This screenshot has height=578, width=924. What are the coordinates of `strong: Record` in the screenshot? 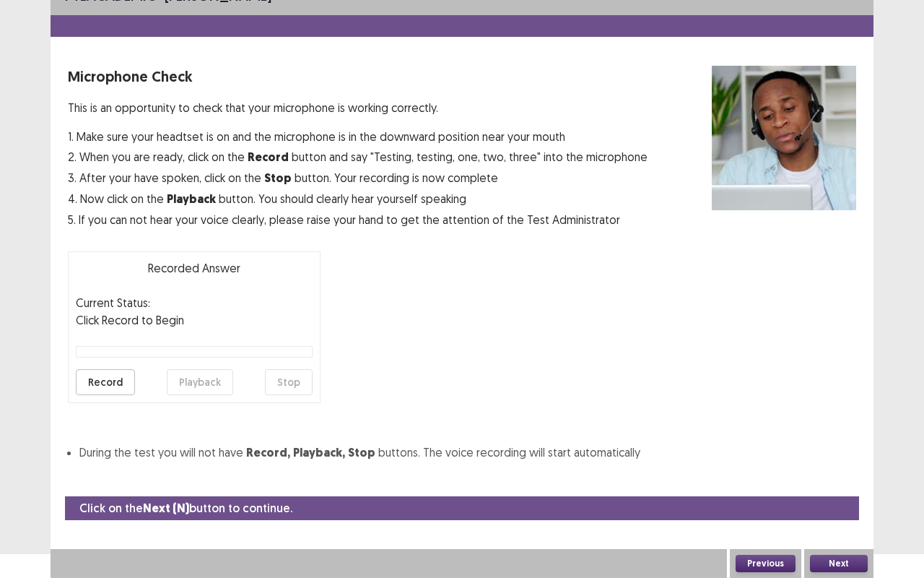 It's located at (268, 157).